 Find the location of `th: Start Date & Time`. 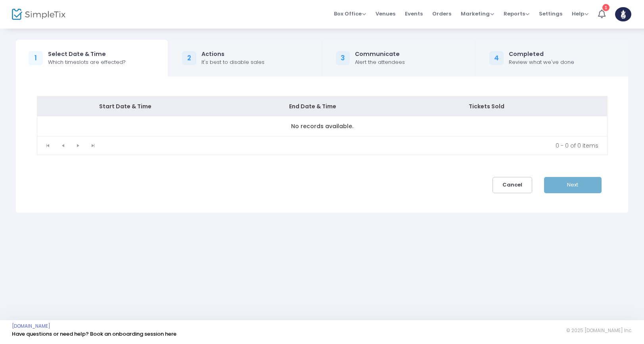

th: Start Date & Time is located at coordinates (182, 106).